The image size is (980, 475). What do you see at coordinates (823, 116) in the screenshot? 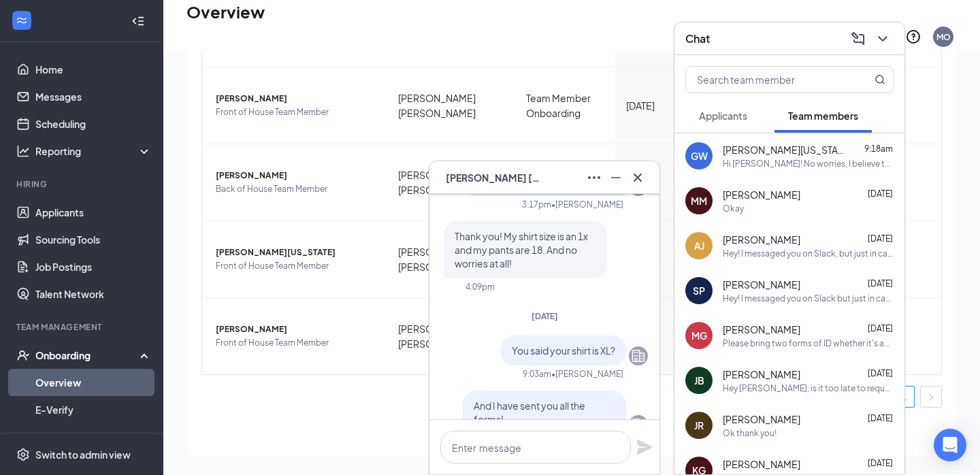
I see `span: Team members` at bounding box center [823, 116].